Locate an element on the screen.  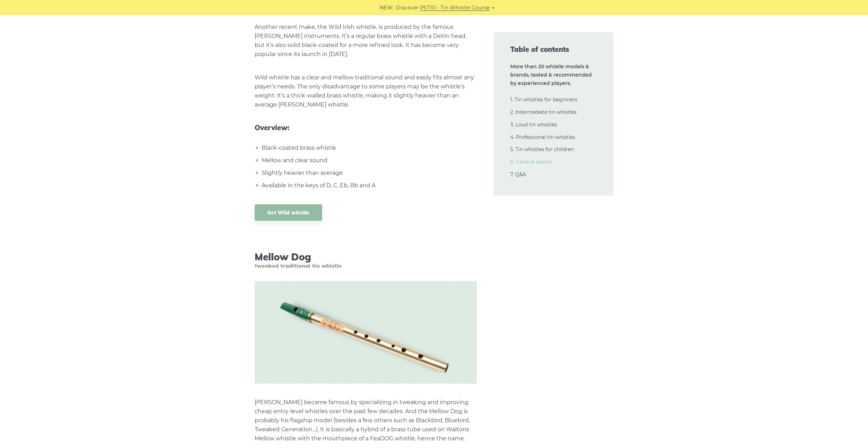
a: 3. Loud tin whistles is located at coordinates (534, 124).